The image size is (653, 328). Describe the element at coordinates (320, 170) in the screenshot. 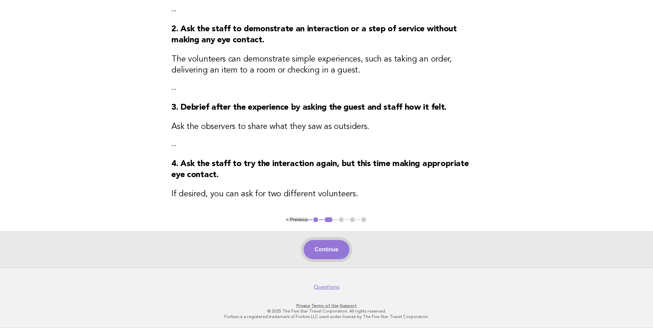

I see `strong: 4. Ask the staff to try the interaction again, but this time making appropriate eye contact.` at that location.